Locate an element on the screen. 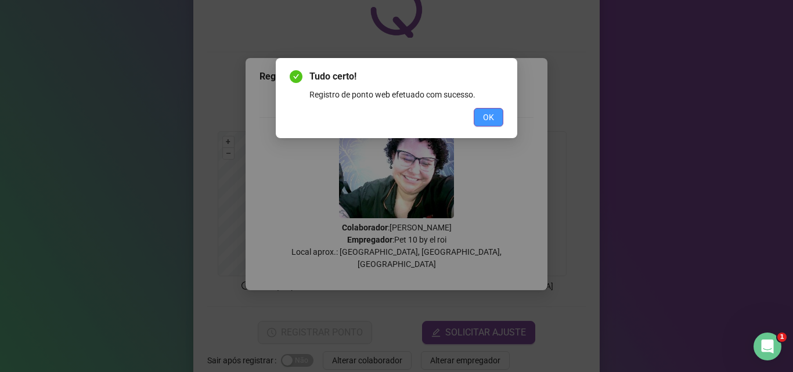 The width and height of the screenshot is (793, 372). button: OK is located at coordinates (488, 117).